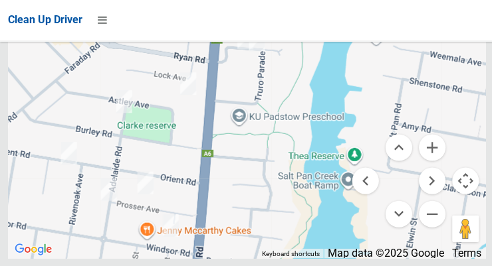 This screenshot has height=266, width=492. I want to click on button: Move down, so click(397, 215).